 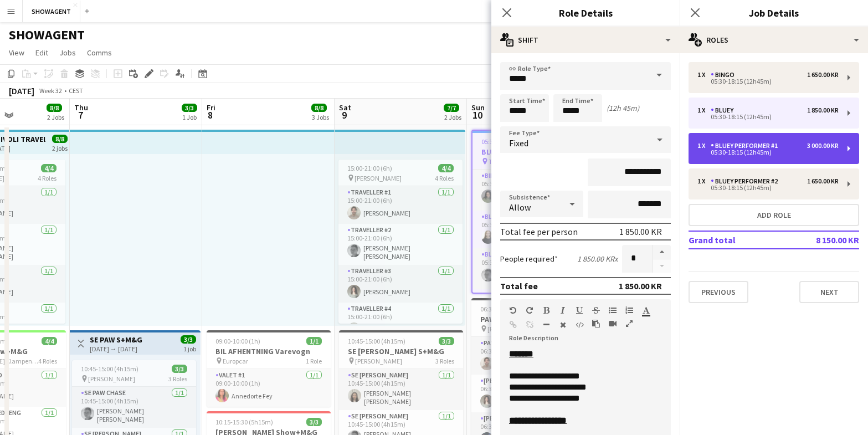 I want to click on button: Fullscreen, so click(x=629, y=323).